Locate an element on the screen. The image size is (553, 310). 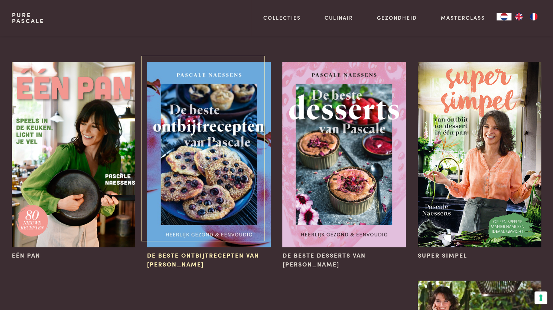
a: EN is located at coordinates (519, 17).